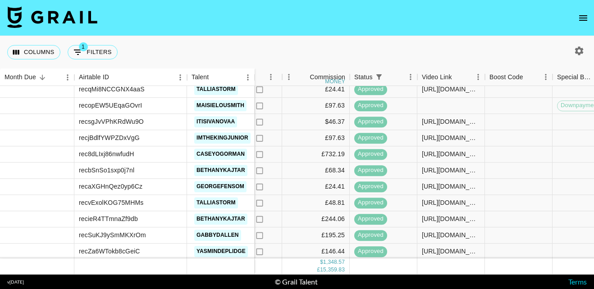  What do you see at coordinates (112, 90) in the screenshot?
I see `div: recqMi8NCCGNX4aaS` at bounding box center [112, 90].